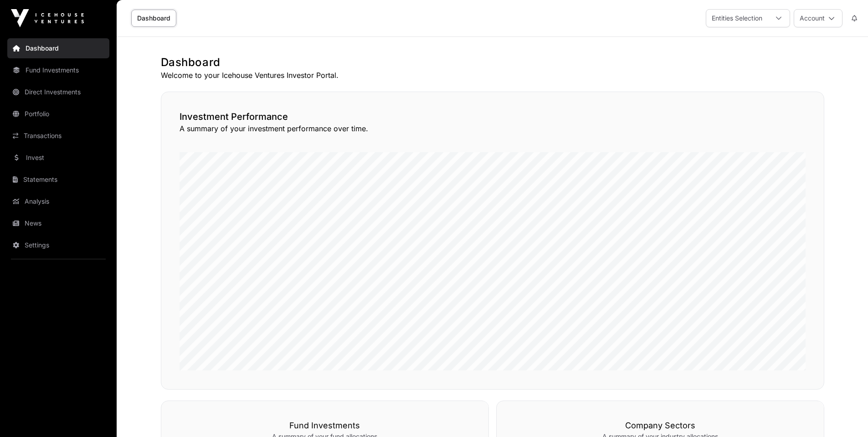  What do you see at coordinates (58, 158) in the screenshot?
I see `a: Invest` at bounding box center [58, 158].